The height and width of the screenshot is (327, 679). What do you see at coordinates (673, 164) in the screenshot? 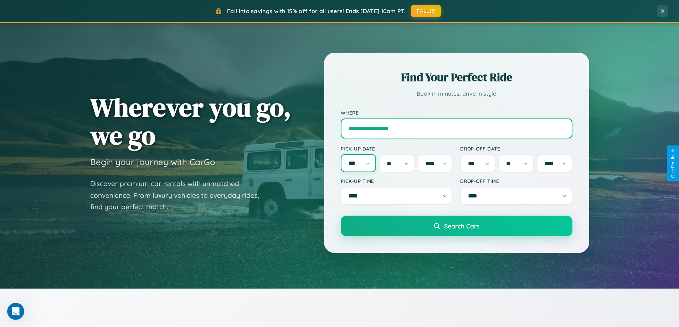
I see `div: Give Feedback` at bounding box center [673, 164].